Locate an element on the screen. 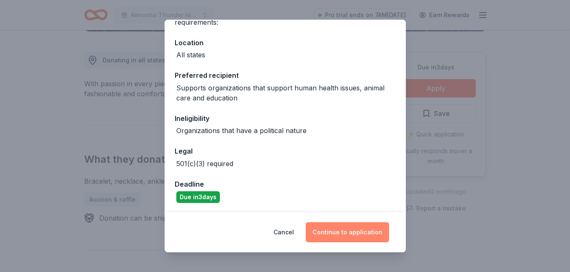 The height and width of the screenshot is (272, 570). div: Supports organizations that support human health issues, animal care and education is located at coordinates (286, 93).